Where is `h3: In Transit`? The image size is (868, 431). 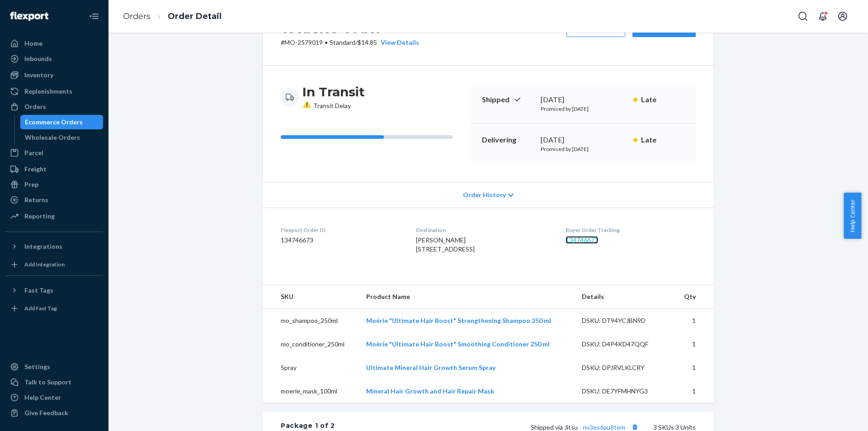 h3: In Transit is located at coordinates (333, 92).